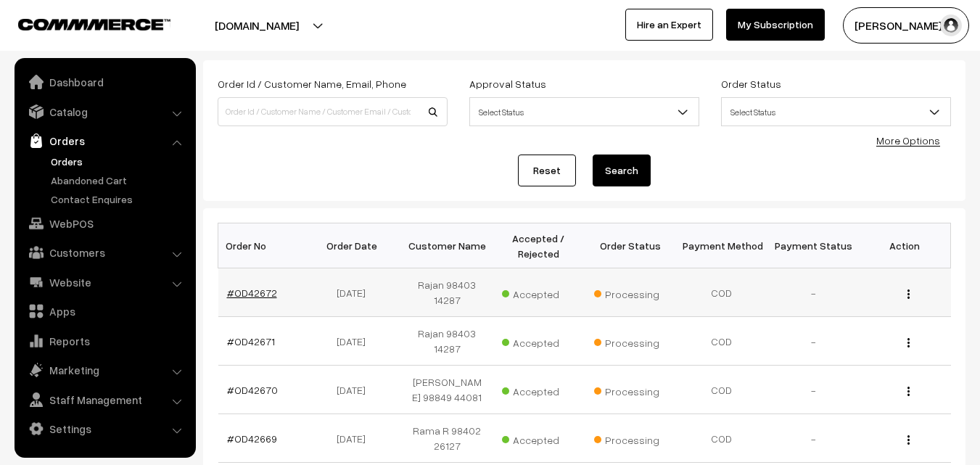 The width and height of the screenshot is (980, 465). What do you see at coordinates (252, 292) in the screenshot?
I see `a: #OD42672` at bounding box center [252, 292].